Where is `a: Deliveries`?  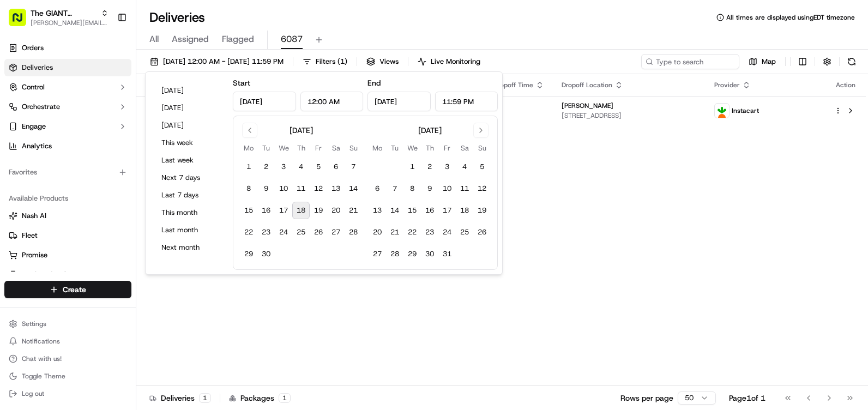
a: Deliveries is located at coordinates (68, 68).